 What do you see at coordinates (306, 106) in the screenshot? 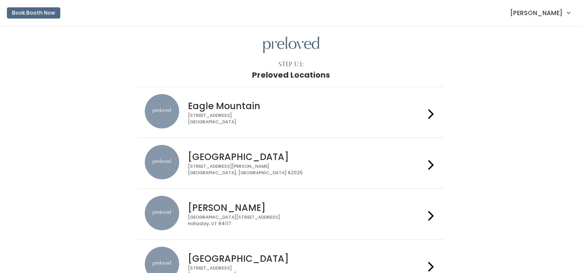
I see `h4: Eagle Mountain` at bounding box center [306, 106].